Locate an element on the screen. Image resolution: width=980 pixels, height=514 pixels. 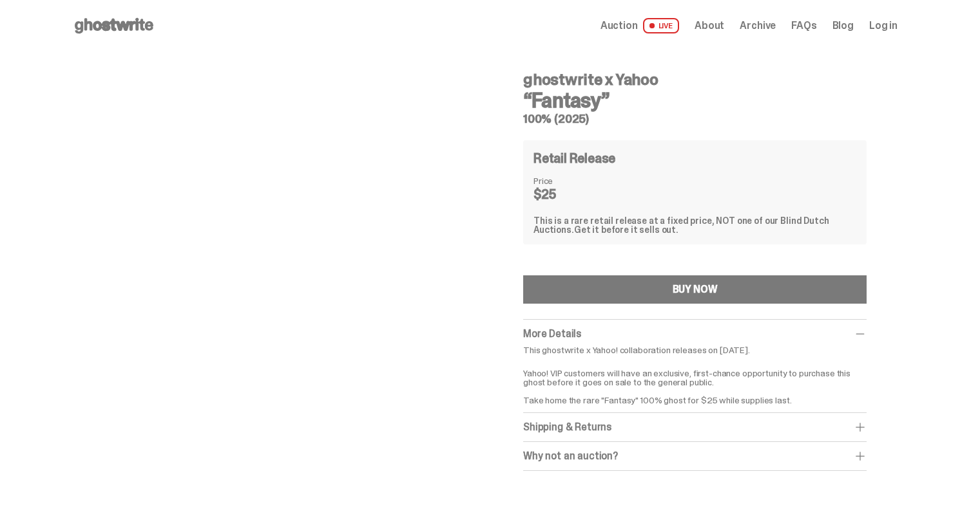
a: Archive is located at coordinates (757, 26).